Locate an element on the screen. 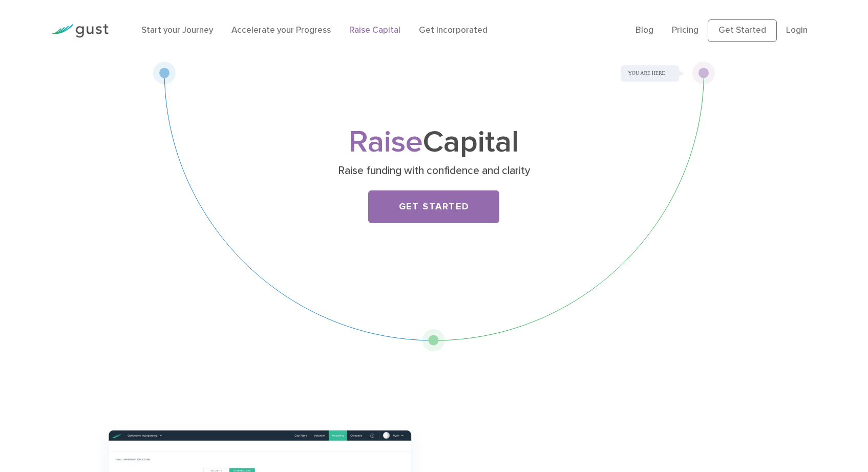 This screenshot has width=868, height=472. span: Raise is located at coordinates (385, 142).